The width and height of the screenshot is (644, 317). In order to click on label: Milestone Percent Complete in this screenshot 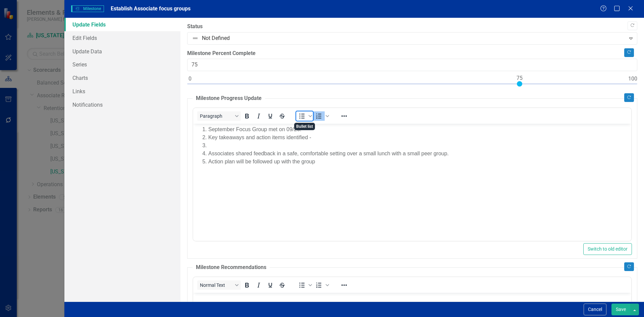, I will do `click(412, 54)`.